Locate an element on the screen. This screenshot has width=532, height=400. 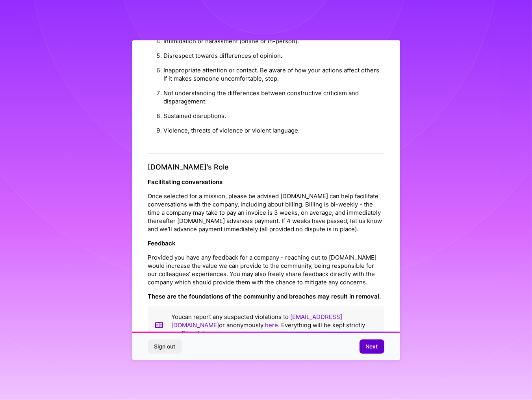
li: Sustained disruptions. is located at coordinates (274, 115).